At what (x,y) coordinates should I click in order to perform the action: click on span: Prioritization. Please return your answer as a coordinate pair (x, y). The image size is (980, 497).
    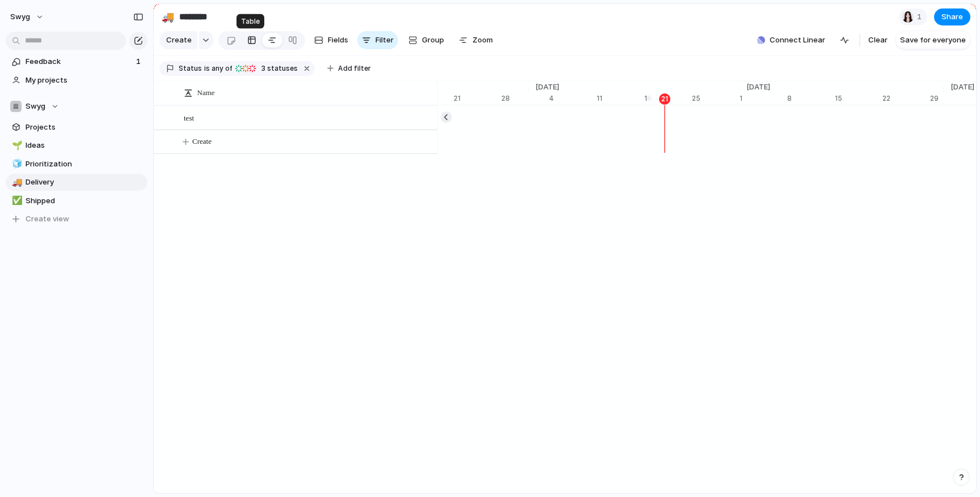
    Looking at the image, I should click on (84, 164).